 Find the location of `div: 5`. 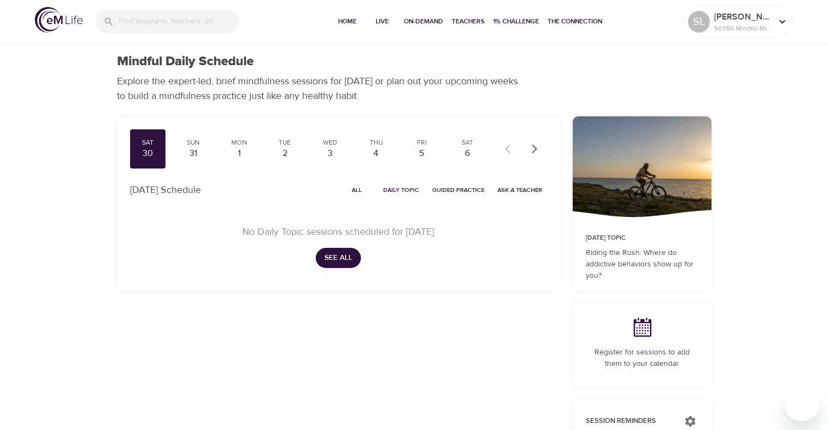

div: 5 is located at coordinates (422, 153).